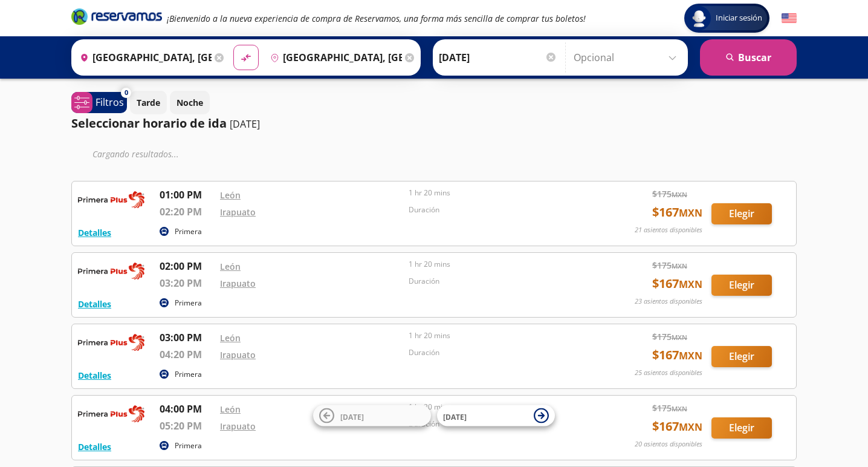 This screenshot has height=467, width=868. Describe the element at coordinates (187, 337) in the screenshot. I see `p: 03:00 PM` at that location.